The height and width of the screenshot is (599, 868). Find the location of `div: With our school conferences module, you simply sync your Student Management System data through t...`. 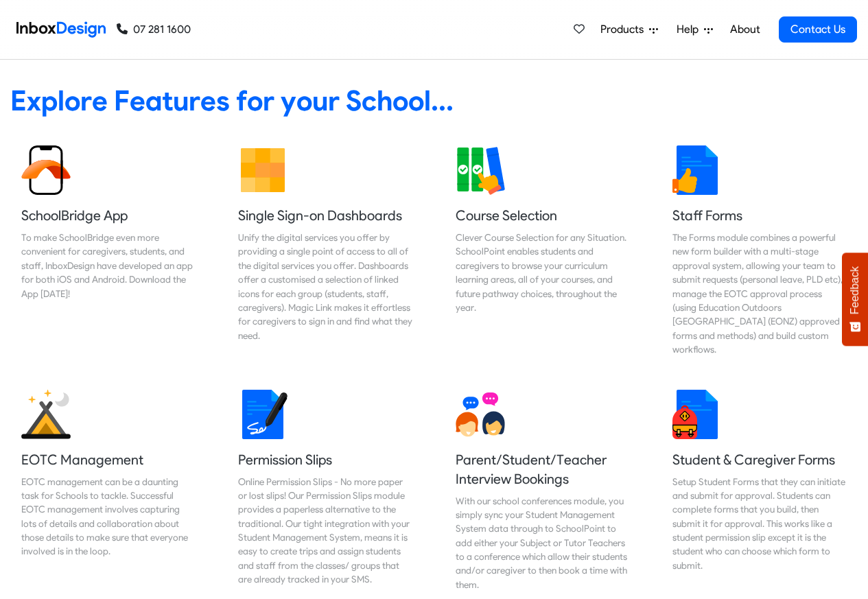

div: With our school conferences module, you simply sync your Student Management System data through t... is located at coordinates (543, 543).